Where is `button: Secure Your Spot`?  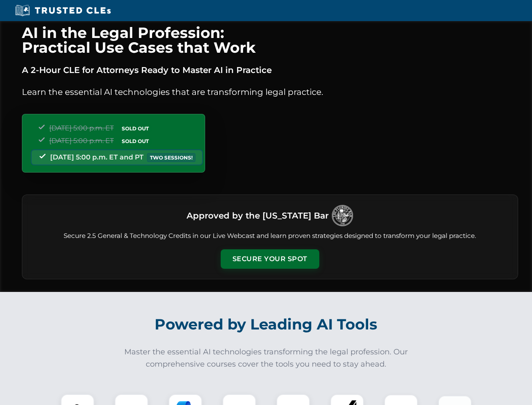
button: Secure Your Spot is located at coordinates (270, 259).